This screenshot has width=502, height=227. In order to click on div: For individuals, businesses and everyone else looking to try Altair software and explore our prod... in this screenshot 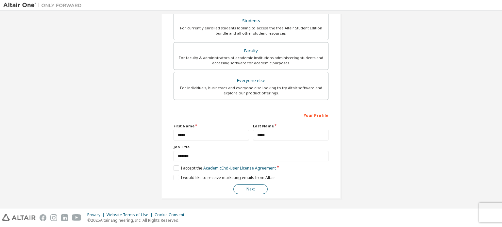, I will do `click(251, 91)`.